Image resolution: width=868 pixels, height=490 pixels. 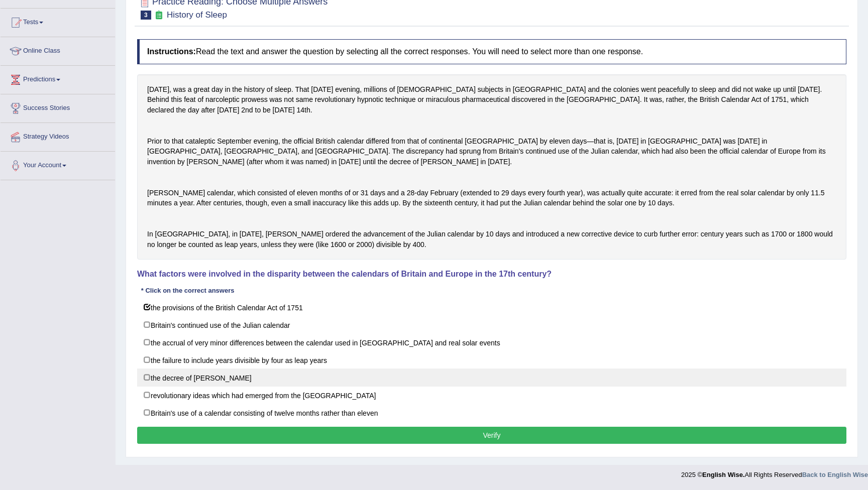 What do you see at coordinates (57, 164) in the screenshot?
I see `a: Your Account` at bounding box center [57, 164].